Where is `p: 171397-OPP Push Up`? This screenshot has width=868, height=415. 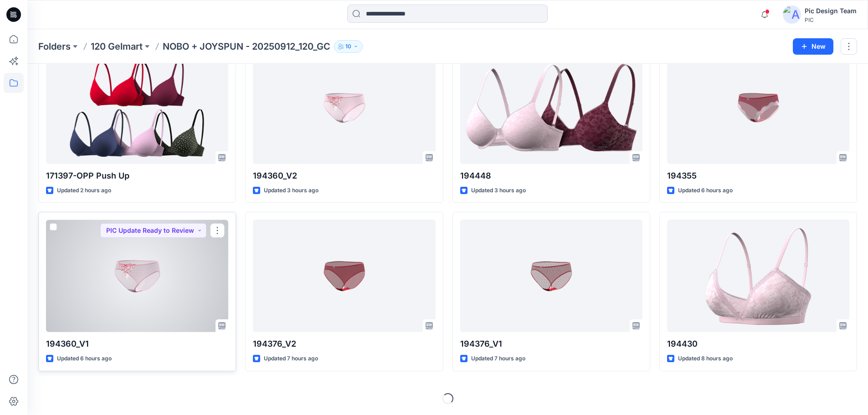 p: 171397-OPP Push Up is located at coordinates (137, 176).